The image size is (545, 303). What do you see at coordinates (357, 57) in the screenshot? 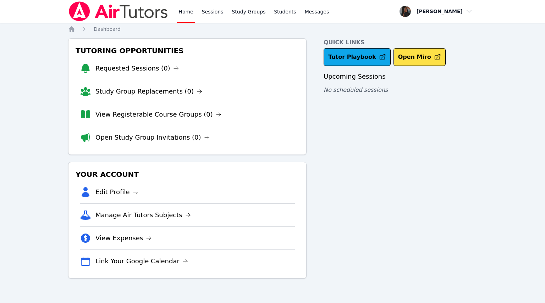
I see `a: Tutor Playbook` at bounding box center [357, 57].